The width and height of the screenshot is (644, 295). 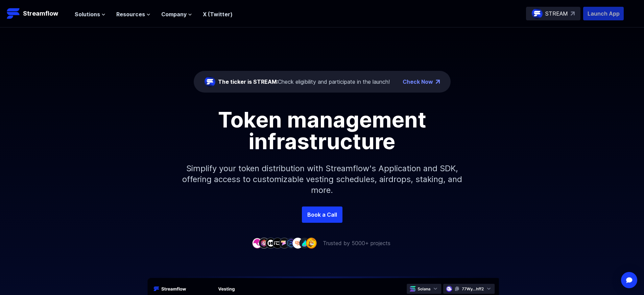 What do you see at coordinates (133, 14) in the screenshot?
I see `button: Resources` at bounding box center [133, 14].